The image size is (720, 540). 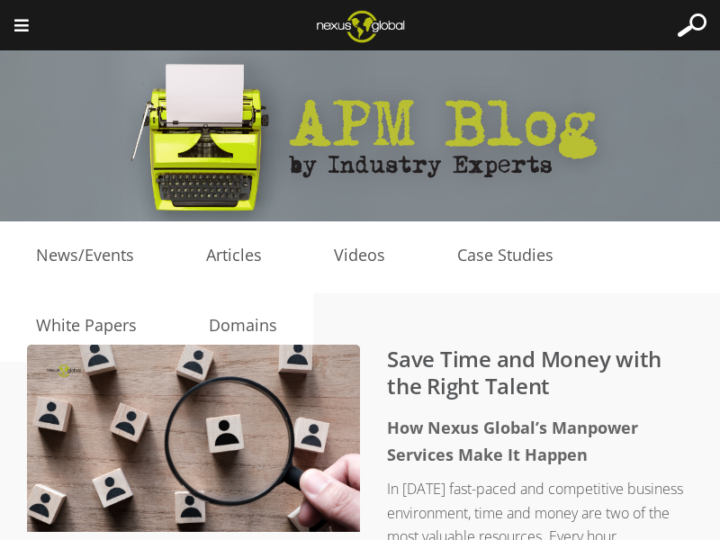 What do you see at coordinates (505, 256) in the screenshot?
I see `a: Case Studies` at bounding box center [505, 256].